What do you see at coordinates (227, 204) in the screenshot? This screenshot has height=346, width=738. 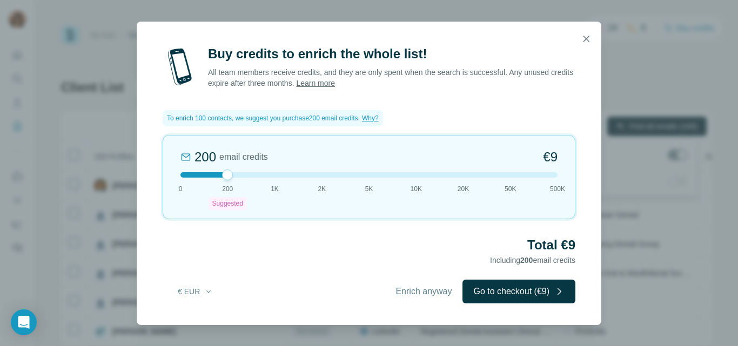 I see `div: Suggested` at bounding box center [227, 204].